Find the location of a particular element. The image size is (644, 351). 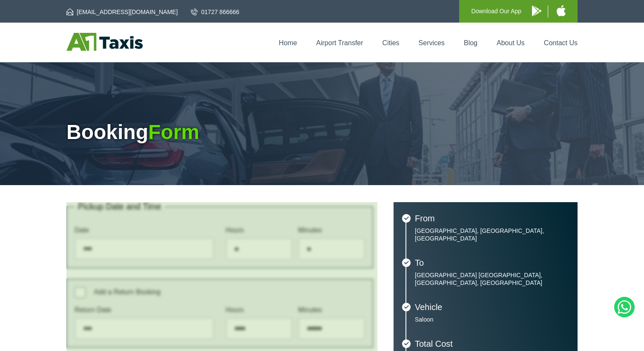

a: Airport Transfer is located at coordinates (340, 42).